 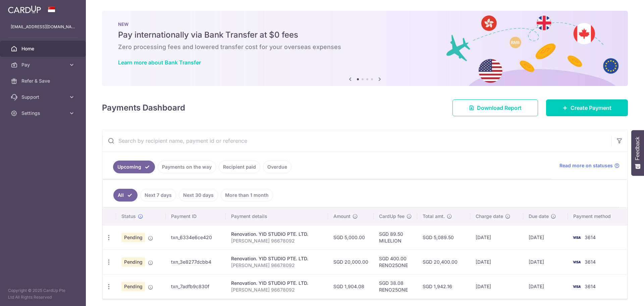 What do you see at coordinates (44, 49) in the screenshot?
I see `span: Home` at bounding box center [44, 49].